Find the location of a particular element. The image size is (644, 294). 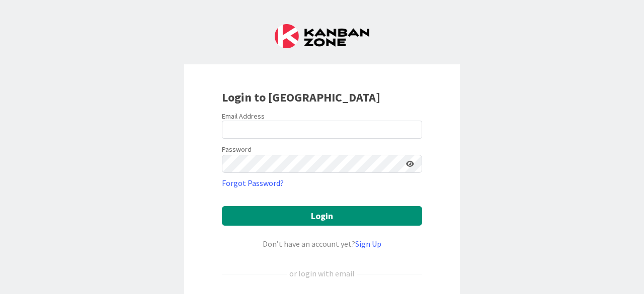

button: Login is located at coordinates (322, 216).